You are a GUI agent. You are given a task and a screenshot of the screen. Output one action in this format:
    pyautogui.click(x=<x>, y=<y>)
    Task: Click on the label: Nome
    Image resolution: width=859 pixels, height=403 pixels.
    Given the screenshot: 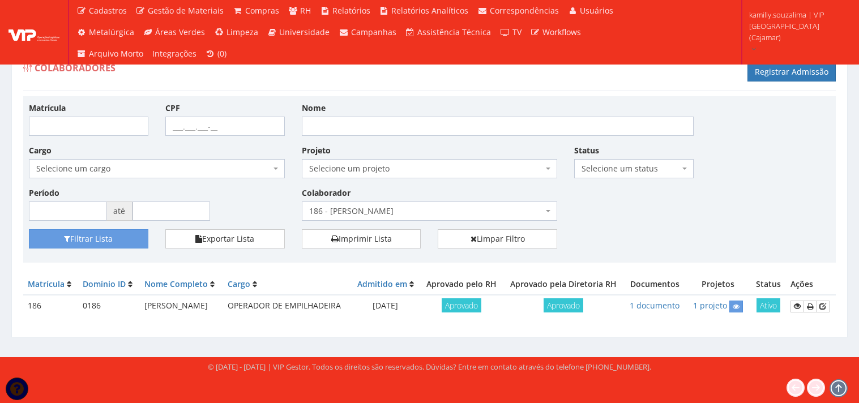 What is the action you would take?
    pyautogui.click(x=314, y=108)
    